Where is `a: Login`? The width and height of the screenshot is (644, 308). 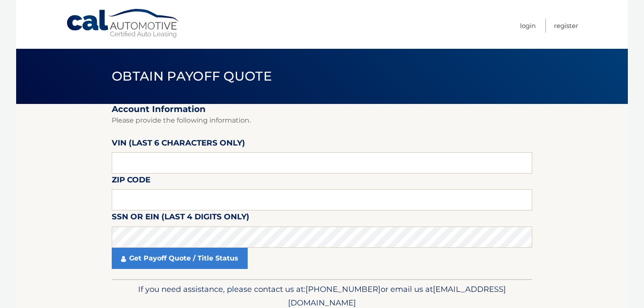
a: Login is located at coordinates (528, 26).